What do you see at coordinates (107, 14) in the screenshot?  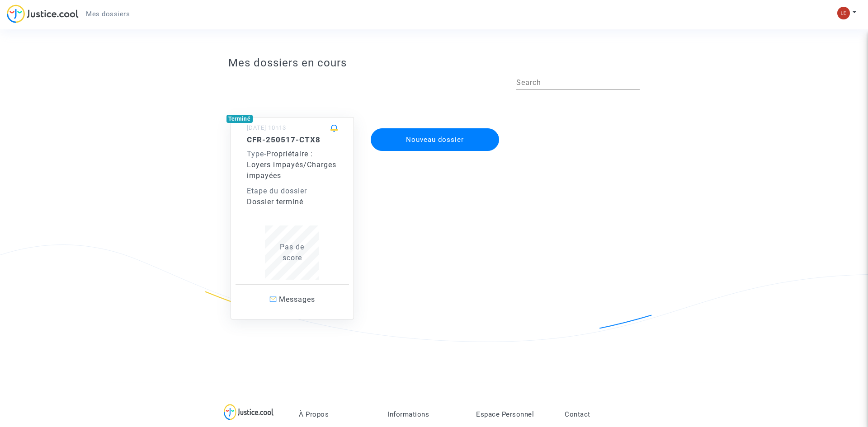 I see `a: Mes dossiers` at bounding box center [107, 14].